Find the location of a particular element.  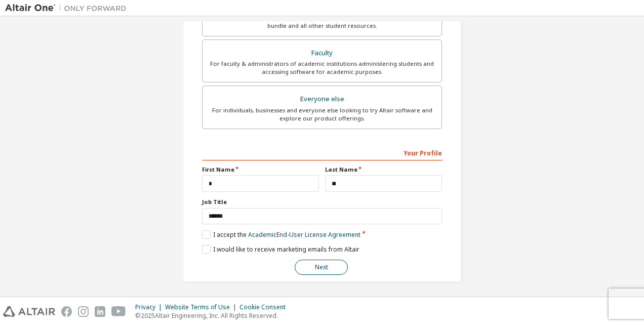

p: © 2025 Altair Engineering, Inc. All Rights Reserved. is located at coordinates (214, 316).